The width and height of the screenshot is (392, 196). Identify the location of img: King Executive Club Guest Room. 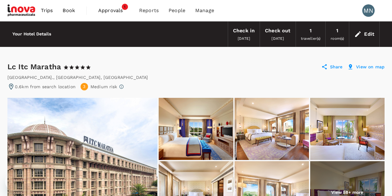
(347, 129).